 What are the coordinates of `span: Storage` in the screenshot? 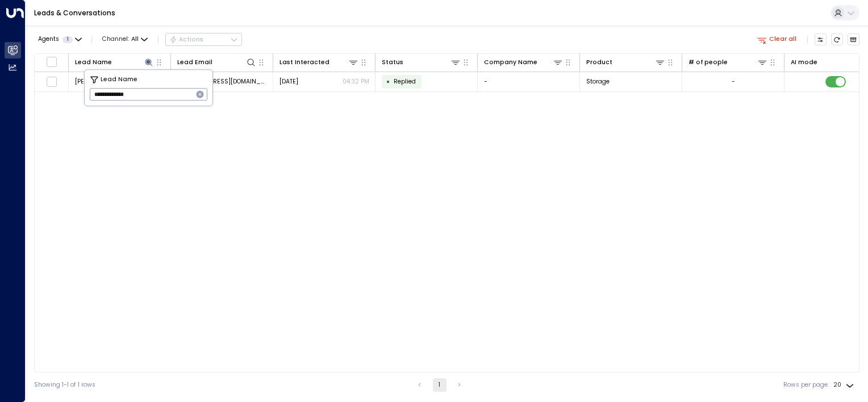 It's located at (598, 81).